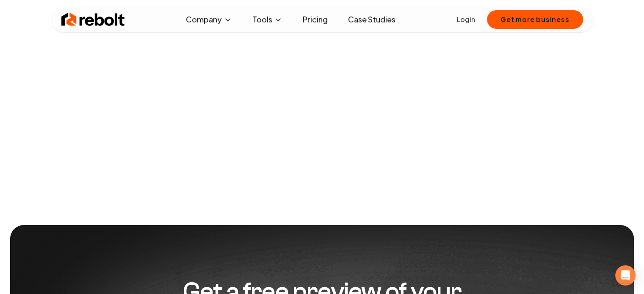  Describe the element at coordinates (535, 19) in the screenshot. I see `button: Get more business` at that location.